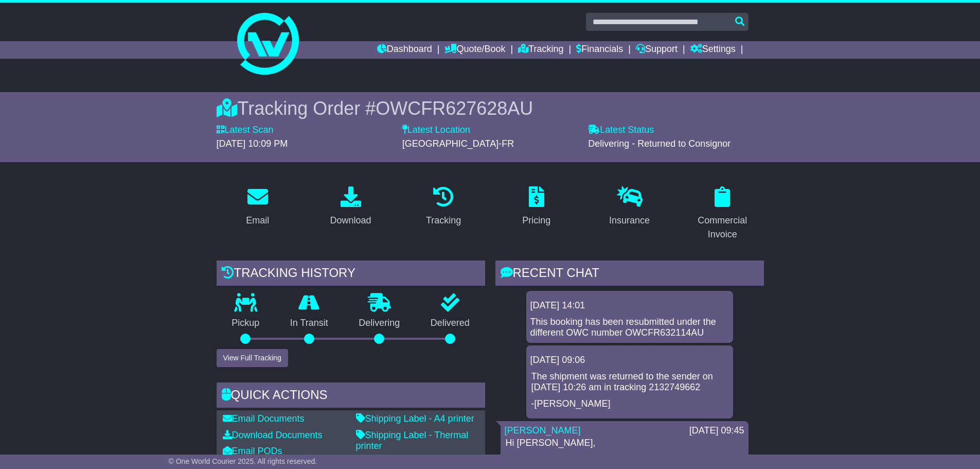 This screenshot has width=980, height=469. I want to click on div: Tracking Order #, so click(490, 108).